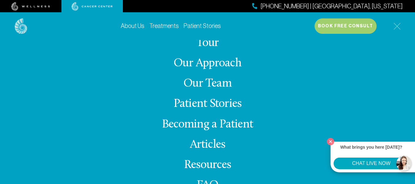 This screenshot has height=184, width=415. I want to click on img: cancer center, so click(92, 6).